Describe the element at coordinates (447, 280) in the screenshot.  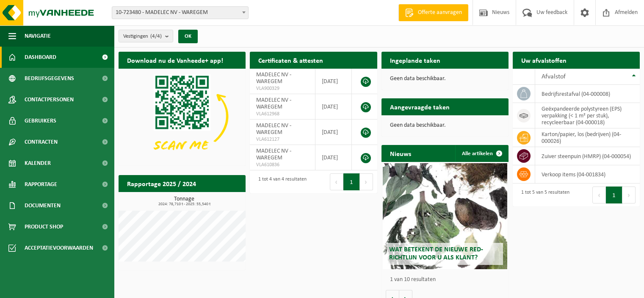
I see `p: 1 van 10 resultaten` at that location.